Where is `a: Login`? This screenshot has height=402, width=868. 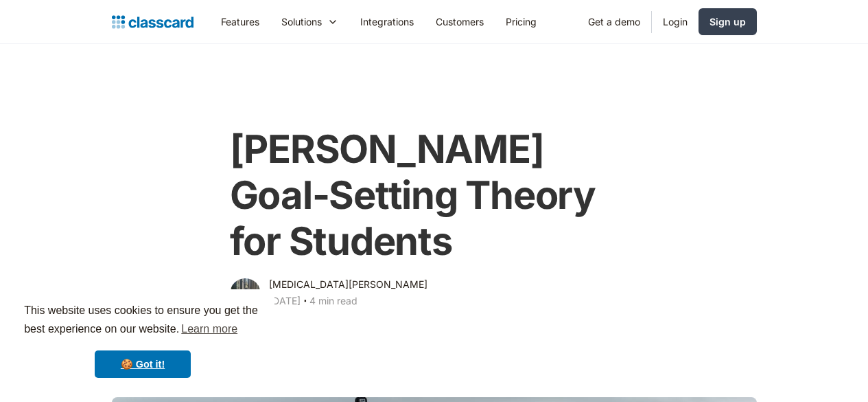 a: Login is located at coordinates (675, 22).